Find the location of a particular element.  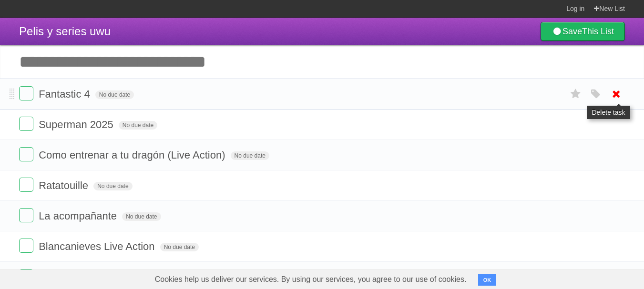

span: Superman 2025 is located at coordinates (77, 125).